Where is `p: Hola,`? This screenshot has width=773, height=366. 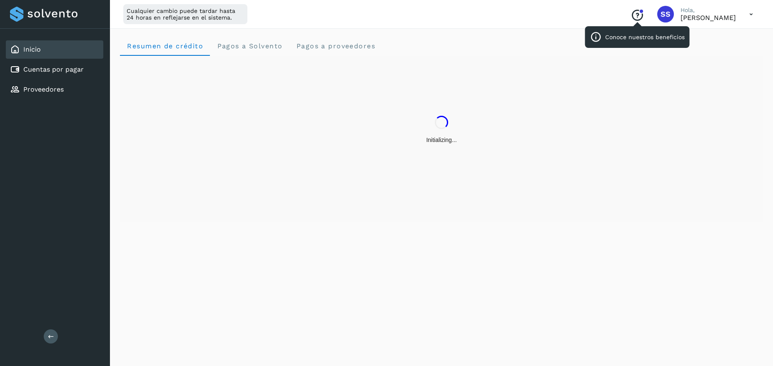 p: Hola, is located at coordinates (708, 10).